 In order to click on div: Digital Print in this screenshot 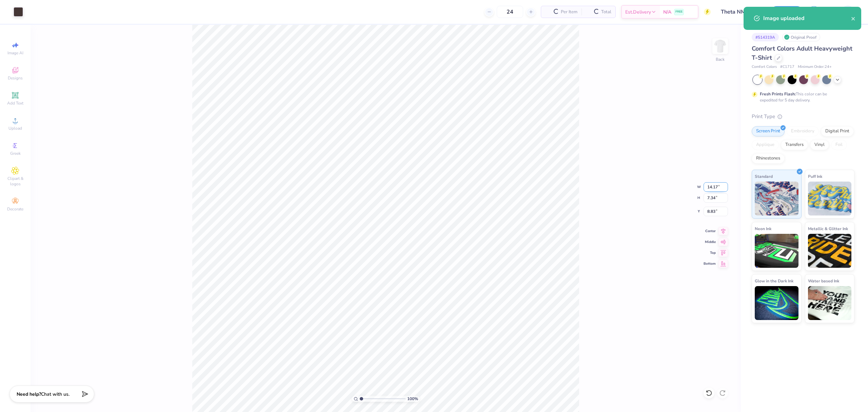, I will do `click(838, 131)`.